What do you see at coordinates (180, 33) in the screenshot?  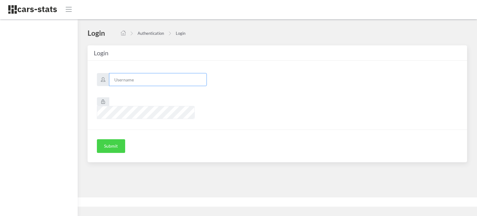 I see `a: Login` at bounding box center [180, 33].